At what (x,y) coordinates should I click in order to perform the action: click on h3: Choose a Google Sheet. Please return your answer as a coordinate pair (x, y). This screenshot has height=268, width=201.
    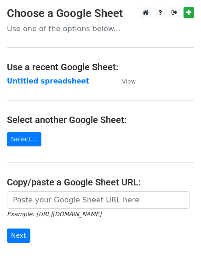
    Looking at the image, I should click on (100, 13).